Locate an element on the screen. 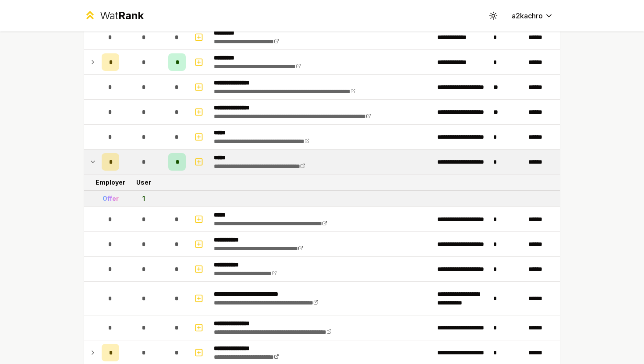 The image size is (644, 364). button: a2kachro is located at coordinates (533, 16).